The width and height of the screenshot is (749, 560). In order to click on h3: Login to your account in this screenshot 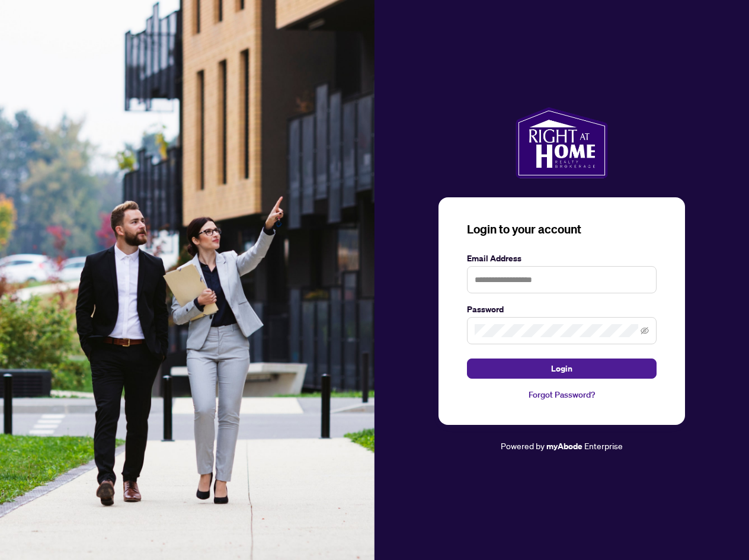, I will do `click(562, 229)`.